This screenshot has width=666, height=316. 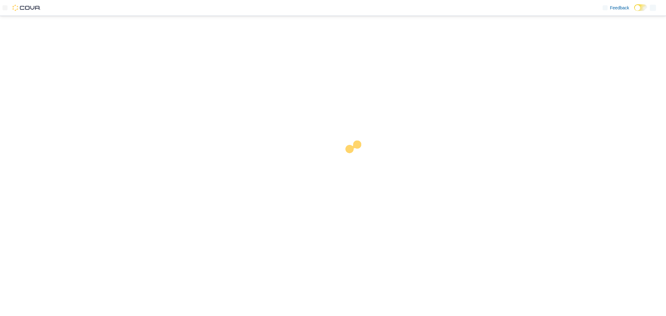 What do you see at coordinates (616, 8) in the screenshot?
I see `a: Feedback` at bounding box center [616, 8].